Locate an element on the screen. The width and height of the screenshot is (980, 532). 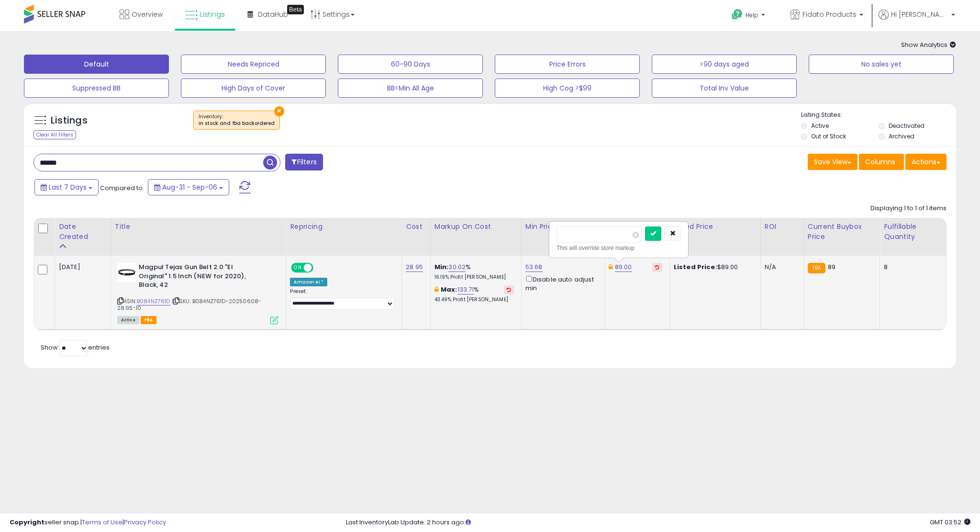
small: FBA is located at coordinates (816, 268).